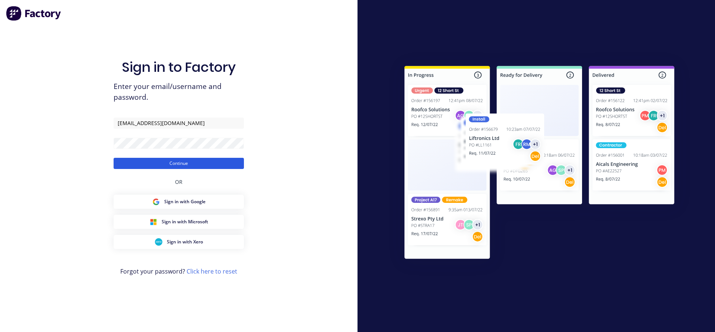 The width and height of the screenshot is (715, 332). What do you see at coordinates (179, 222) in the screenshot?
I see `button: Microsoft Sign inSign in with Microsoft` at bounding box center [179, 222].